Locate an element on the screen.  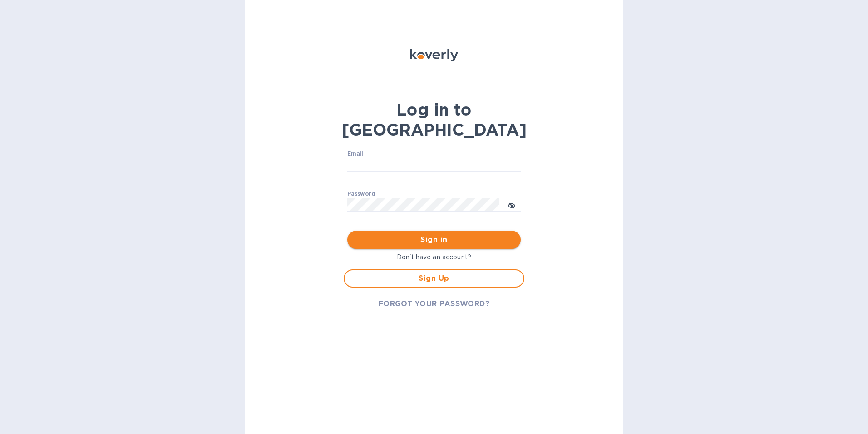
span: FORGOT YOUR PASSWORD? is located at coordinates (434, 303).